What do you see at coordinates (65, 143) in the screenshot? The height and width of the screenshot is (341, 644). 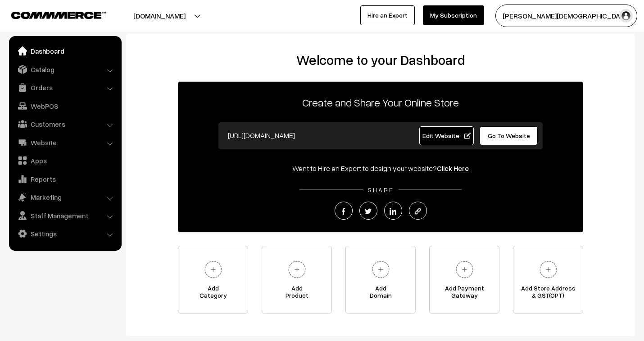 I see `a: Website` at bounding box center [65, 143].